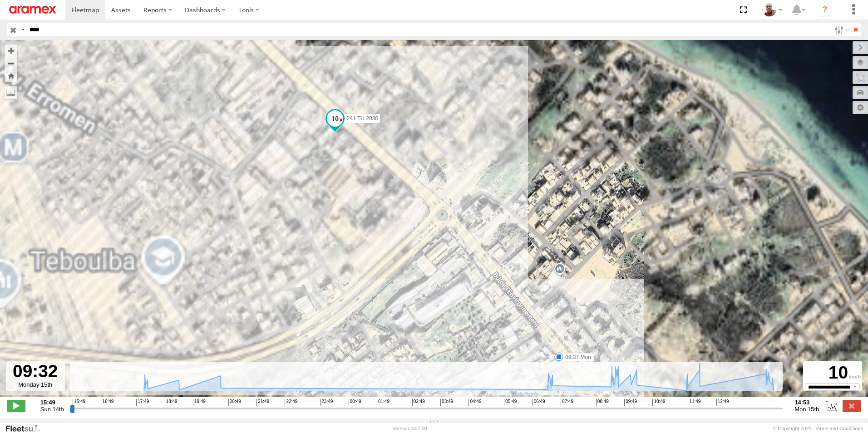 This screenshot has height=433, width=868. What do you see at coordinates (602, 403) in the screenshot?
I see `span: 08:49` at bounding box center [602, 403].